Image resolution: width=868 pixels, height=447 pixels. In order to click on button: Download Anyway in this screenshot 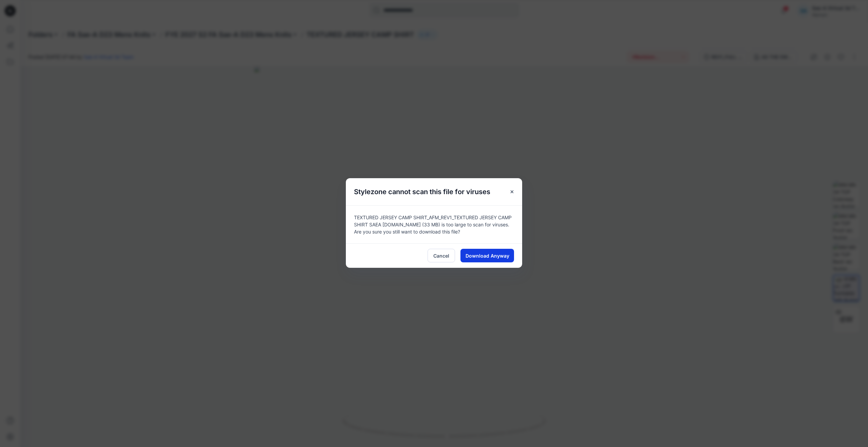, I will do `click(487, 255)`.